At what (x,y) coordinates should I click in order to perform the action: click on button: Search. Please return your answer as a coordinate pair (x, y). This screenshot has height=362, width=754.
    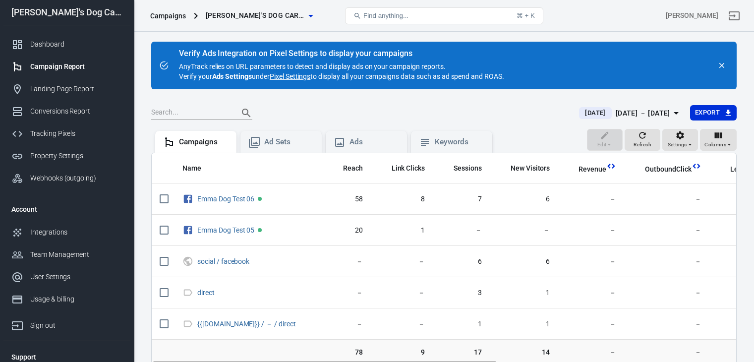
    Looking at the image, I should click on (246, 113).